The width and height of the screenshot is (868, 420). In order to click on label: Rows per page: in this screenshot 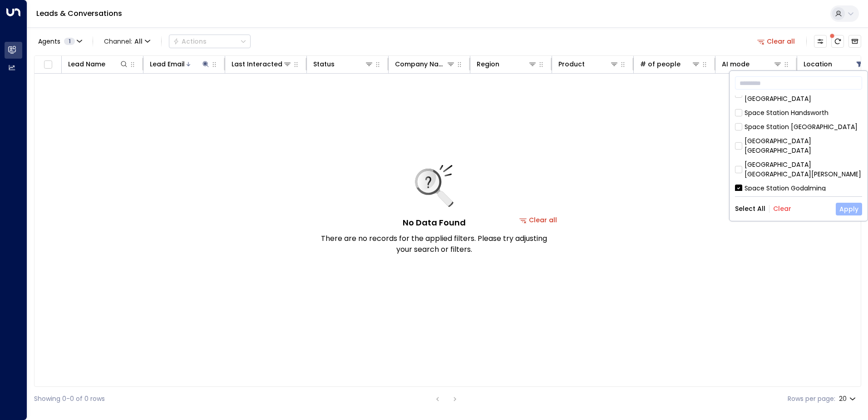, I will do `click(811, 399)`.